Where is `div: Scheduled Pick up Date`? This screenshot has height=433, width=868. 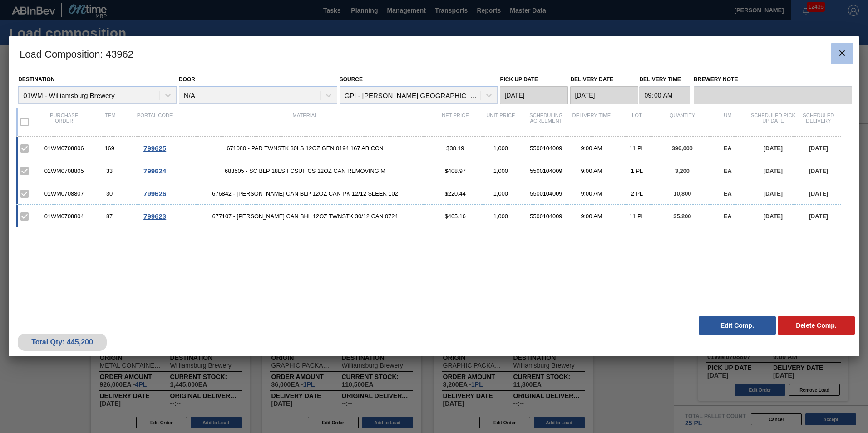
div: Scheduled Pick up Date is located at coordinates (773, 122).